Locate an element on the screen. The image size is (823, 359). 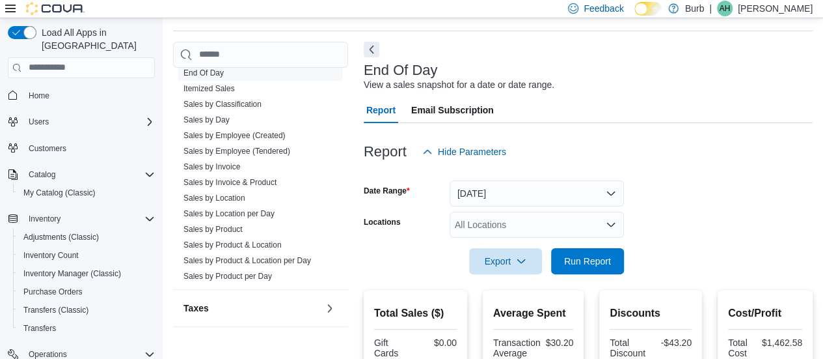
a: Itemized Sales is located at coordinates (209, 89).